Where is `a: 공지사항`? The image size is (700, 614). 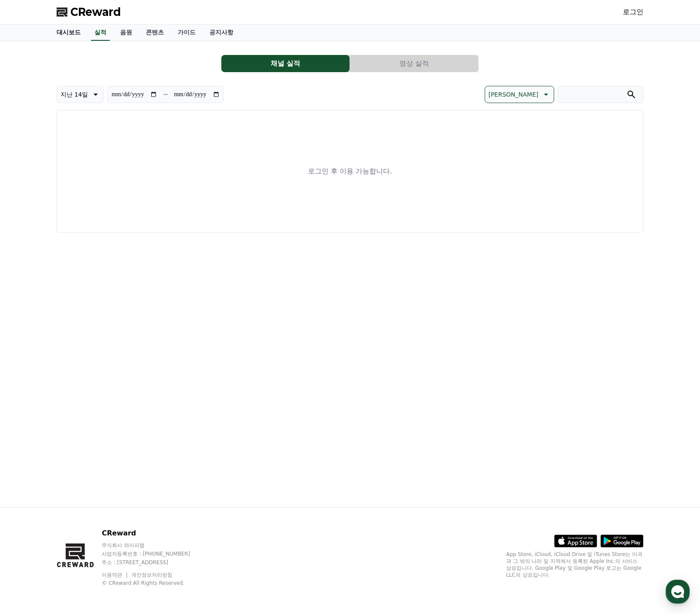 a: 공지사항 is located at coordinates (221, 32).